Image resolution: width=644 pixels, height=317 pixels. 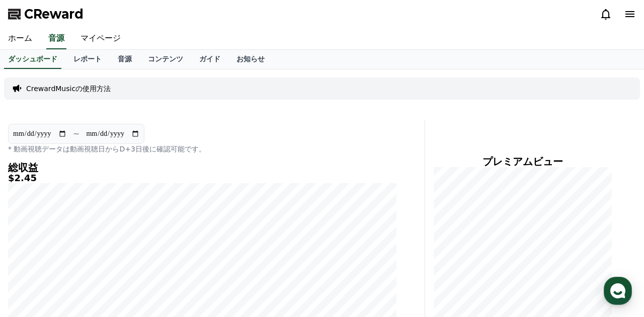 I want to click on a: お知らせ, so click(x=250, y=59).